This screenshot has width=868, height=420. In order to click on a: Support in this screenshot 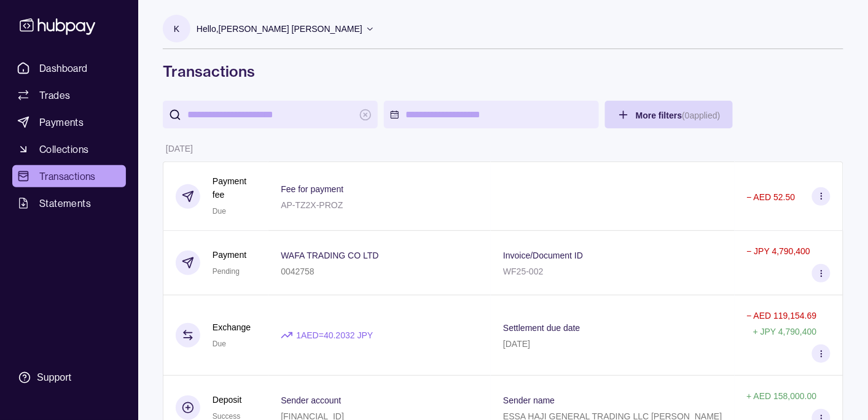, I will do `click(69, 378)`.